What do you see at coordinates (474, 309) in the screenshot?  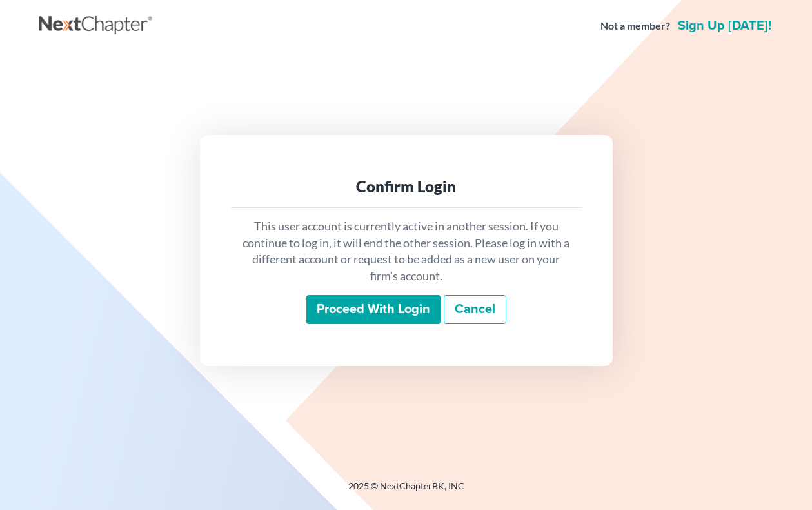 I see `a: Cancel` at bounding box center [474, 309].